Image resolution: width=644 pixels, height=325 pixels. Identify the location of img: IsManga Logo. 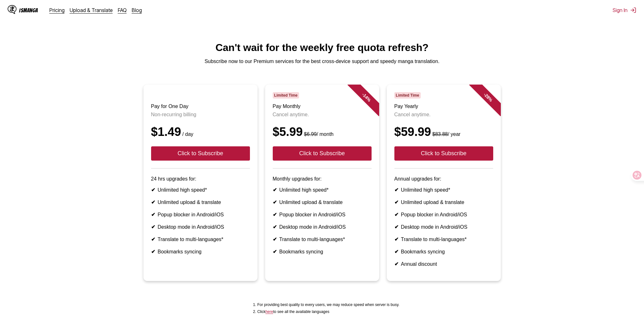
(12, 9).